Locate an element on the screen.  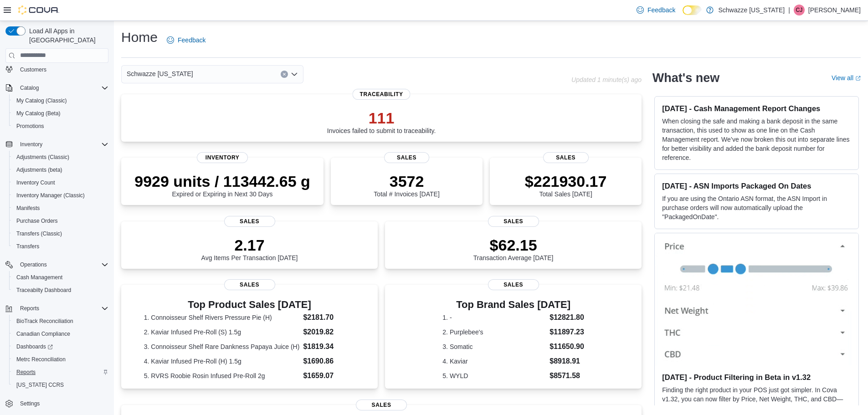
dt: 2. Kaviar Infused Pre-Roll (S) 1.5g is located at coordinates (222, 332).